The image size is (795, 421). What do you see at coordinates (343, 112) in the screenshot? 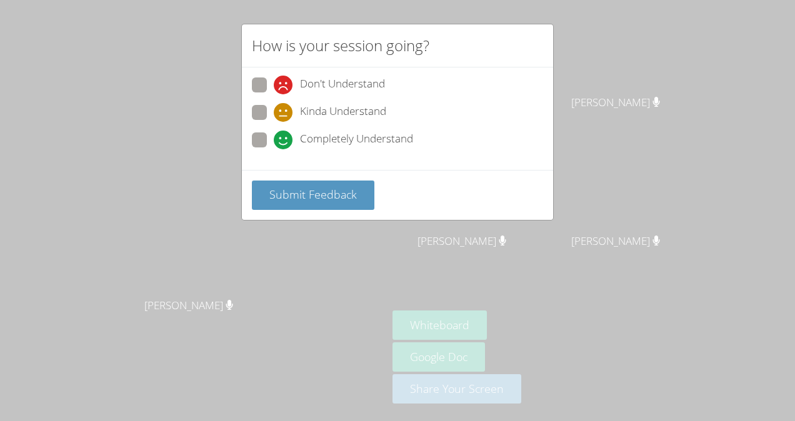
I see `span: Kinda Understand` at bounding box center [343, 112].